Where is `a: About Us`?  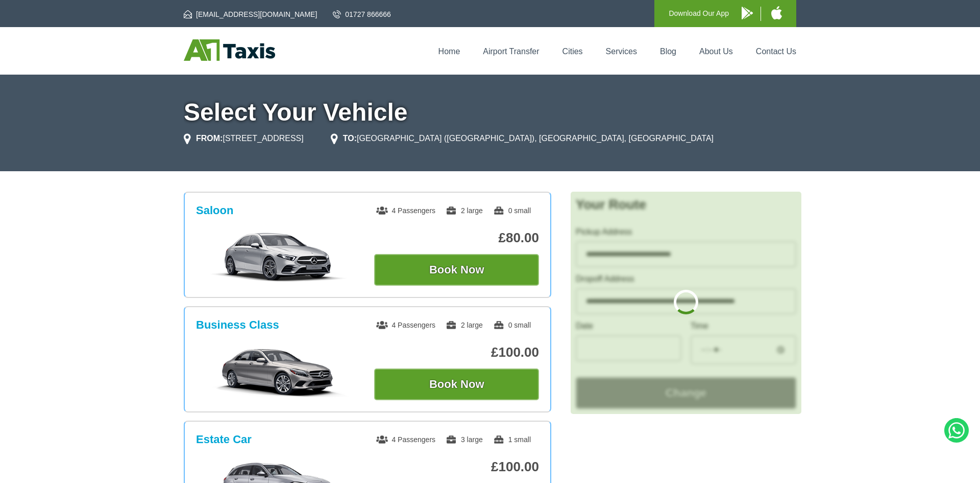 a: About Us is located at coordinates (716, 51).